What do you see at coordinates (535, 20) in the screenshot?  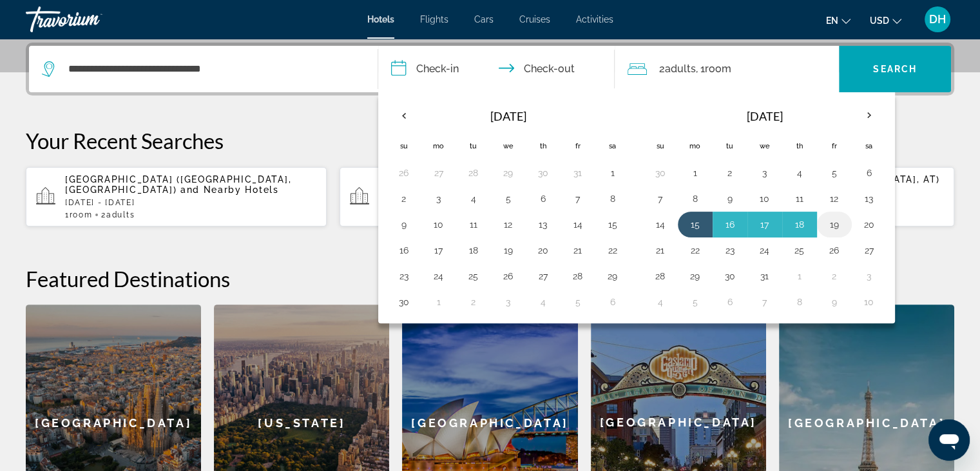 I see `a: Cruises` at bounding box center [535, 20].